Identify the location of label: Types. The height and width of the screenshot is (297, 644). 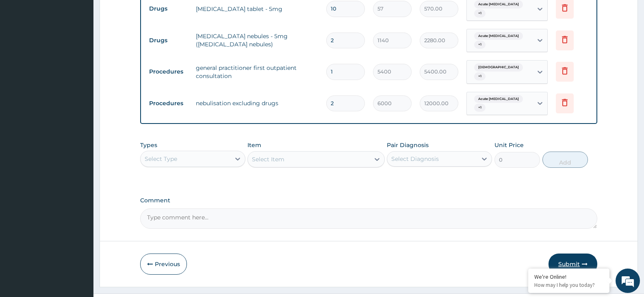
(149, 145).